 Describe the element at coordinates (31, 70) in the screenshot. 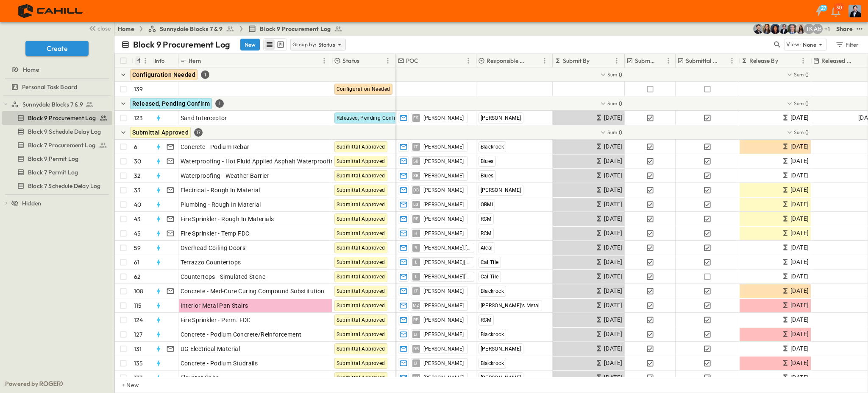

I see `span: Home` at that location.